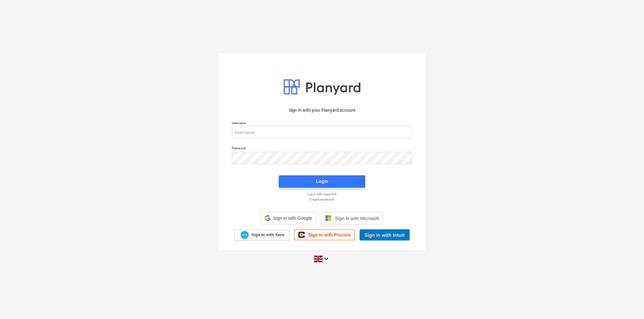 This screenshot has width=644, height=319. I want to click on div: Login, so click(322, 181).